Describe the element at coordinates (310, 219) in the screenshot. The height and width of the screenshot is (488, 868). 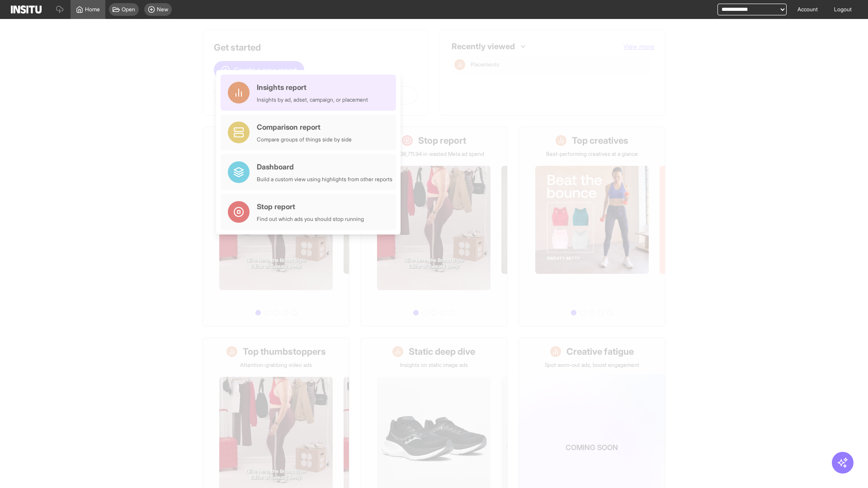
I see `div: Find out which ads you should stop running` at that location.